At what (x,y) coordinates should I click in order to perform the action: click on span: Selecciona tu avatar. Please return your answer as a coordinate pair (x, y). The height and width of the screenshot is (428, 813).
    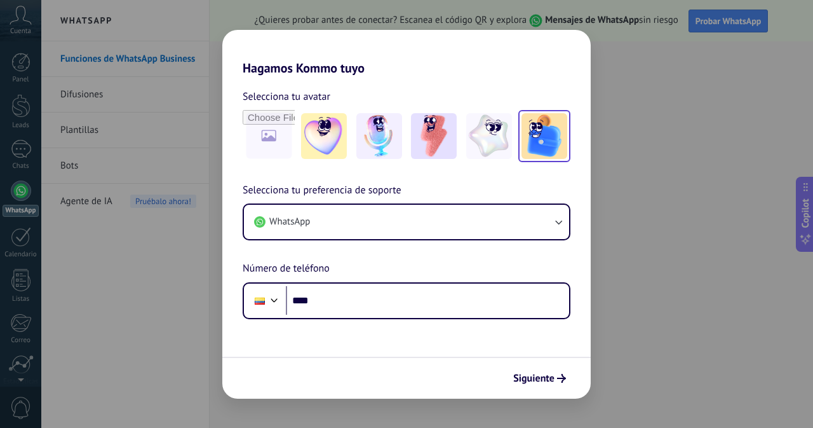
    Looking at the image, I should click on (287, 97).